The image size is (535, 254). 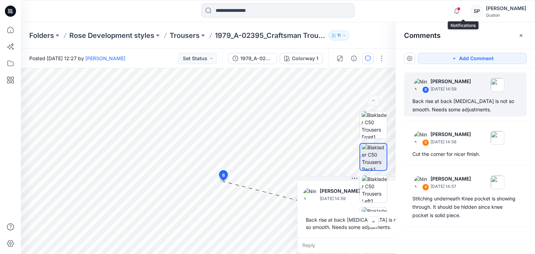 What do you see at coordinates (224, 176) in the screenshot?
I see `span: 6` at bounding box center [224, 176].